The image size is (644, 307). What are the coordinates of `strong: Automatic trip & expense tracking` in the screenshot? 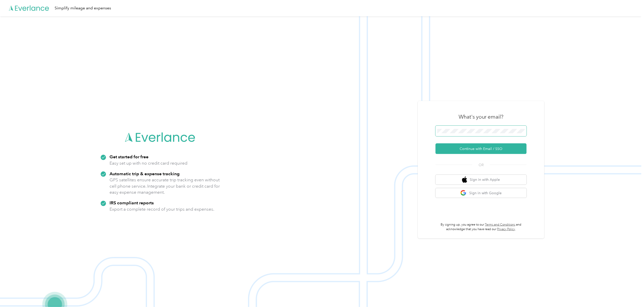 It's located at (144, 174).